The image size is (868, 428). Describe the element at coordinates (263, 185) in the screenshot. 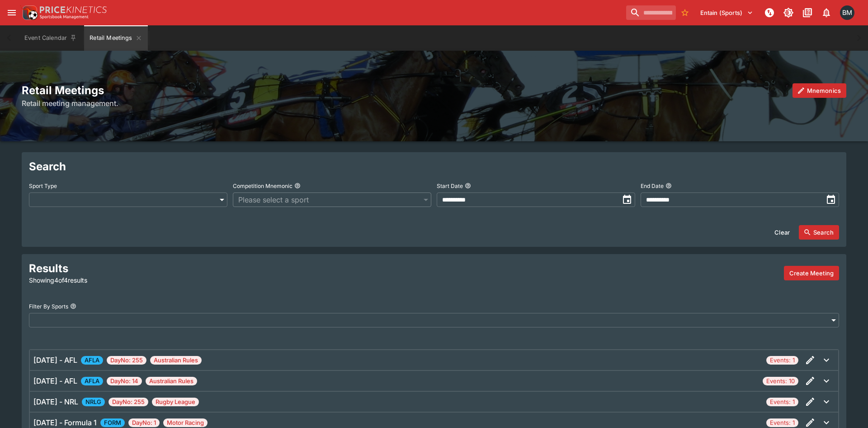

I see `p: Competition Mnemonic` at that location.